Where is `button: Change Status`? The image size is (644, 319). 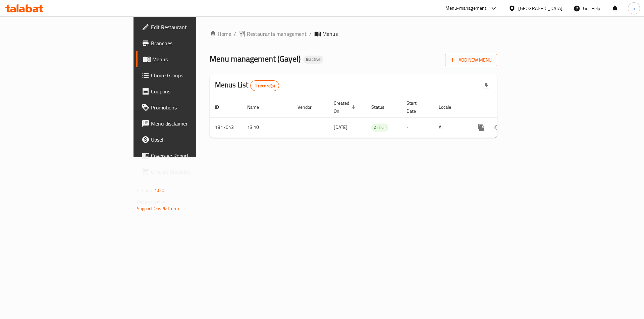
button: Change Status is located at coordinates (498, 128).